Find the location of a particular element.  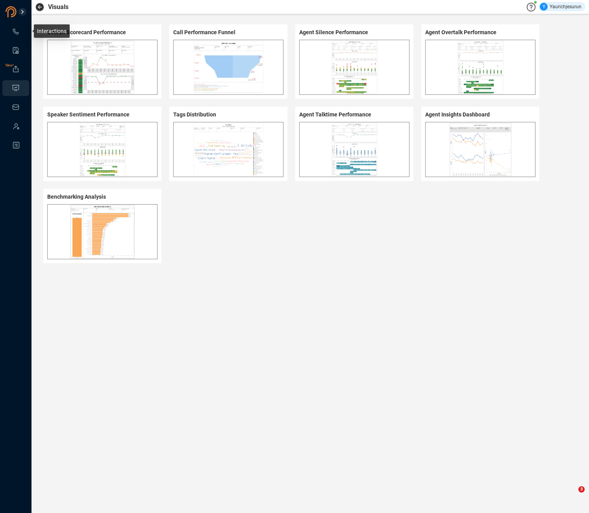

li: Smart Reports is located at coordinates (16, 50).